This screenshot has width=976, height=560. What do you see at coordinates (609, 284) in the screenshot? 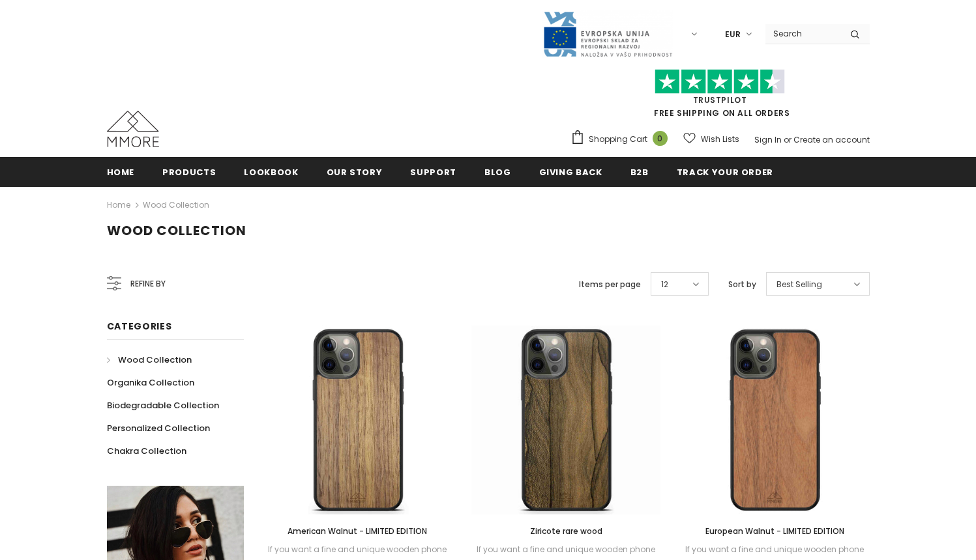
I see `label: Items per page` at bounding box center [609, 284].